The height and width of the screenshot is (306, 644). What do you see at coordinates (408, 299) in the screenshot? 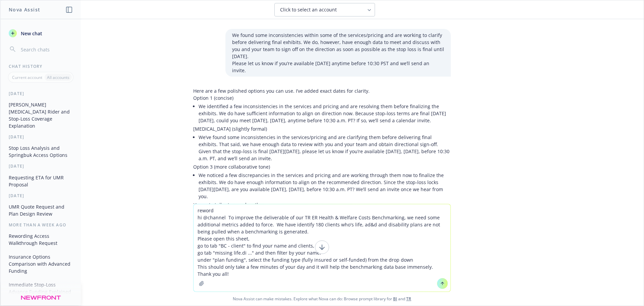
I see `a: TR` at bounding box center [408, 299].